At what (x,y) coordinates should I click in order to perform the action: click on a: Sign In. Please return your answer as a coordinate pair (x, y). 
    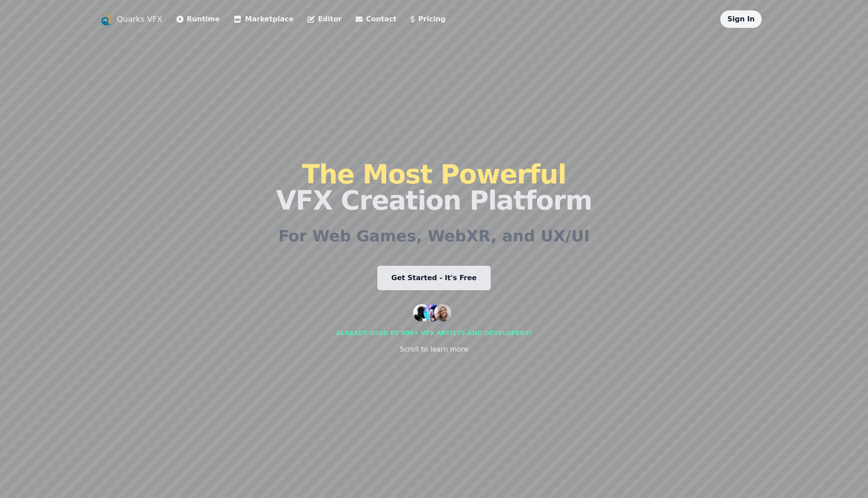
    Looking at the image, I should click on (740, 18).